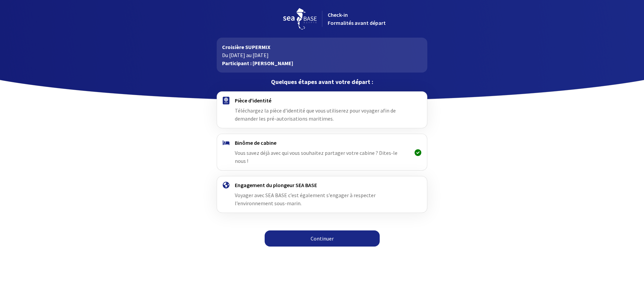 Image resolution: width=644 pixels, height=306 pixels. What do you see at coordinates (322, 238) in the screenshot?
I see `a: Continuer` at bounding box center [322, 238].